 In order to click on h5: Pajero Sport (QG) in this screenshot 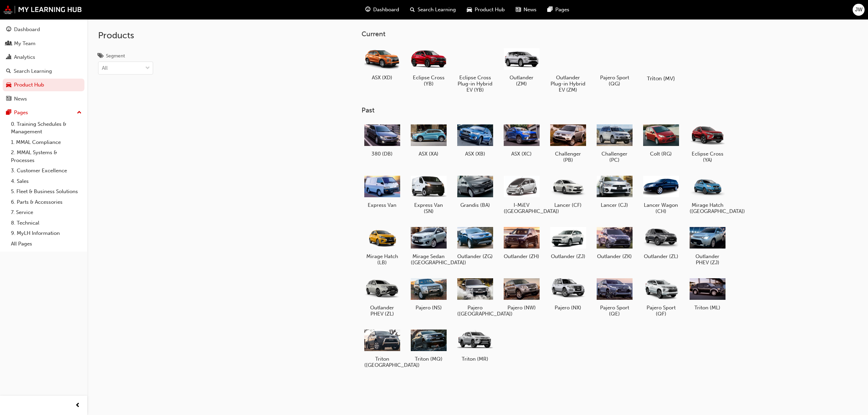, I will do `click(615, 81)`.